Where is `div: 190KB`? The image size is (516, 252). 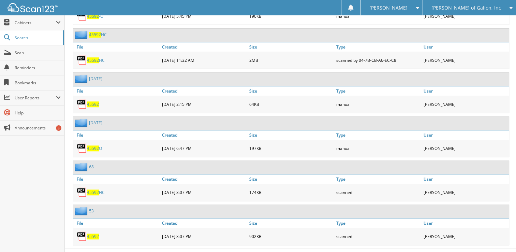
div: 190KB is located at coordinates (291, 16).